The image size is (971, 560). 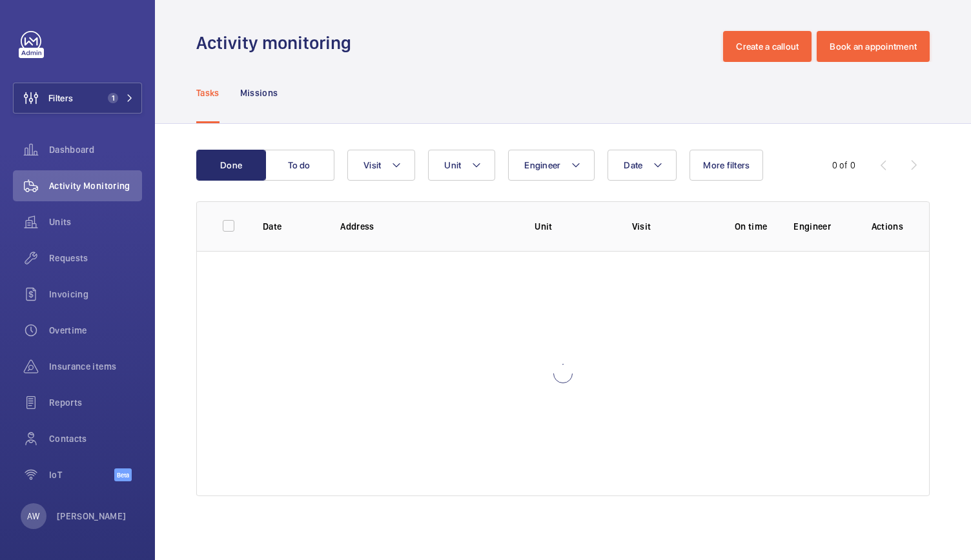 I want to click on button: Filters1, so click(x=77, y=98).